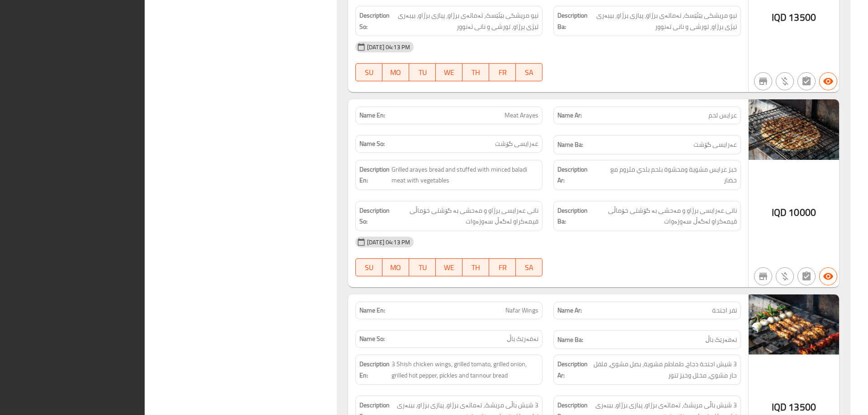 This screenshot has width=868, height=415. What do you see at coordinates (722, 115) in the screenshot?
I see `span: عرايس لحم` at bounding box center [722, 115].